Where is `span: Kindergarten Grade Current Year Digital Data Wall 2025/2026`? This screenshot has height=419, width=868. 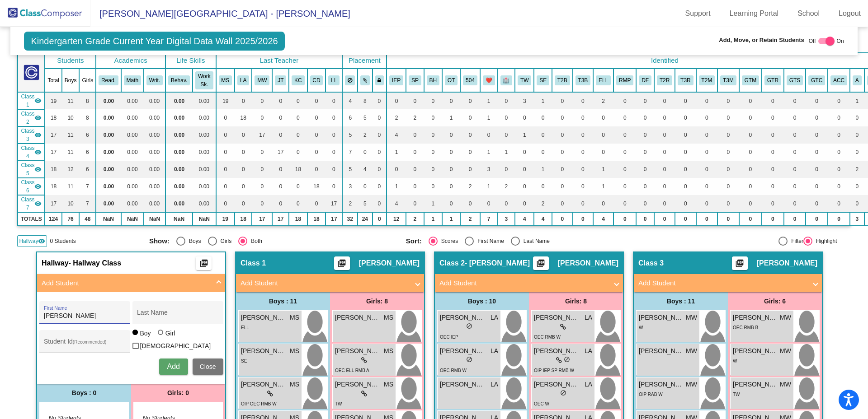 span: Kindergarten Grade Current Year Digital Data Wall 2025/2026 is located at coordinates (154, 41).